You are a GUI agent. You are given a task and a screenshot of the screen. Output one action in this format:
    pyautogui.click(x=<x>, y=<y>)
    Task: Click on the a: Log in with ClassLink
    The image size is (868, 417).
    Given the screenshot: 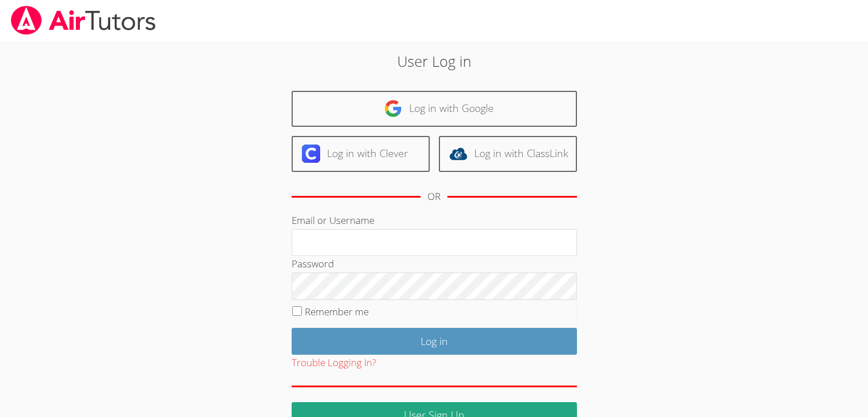 What is the action you would take?
    pyautogui.click(x=507, y=154)
    